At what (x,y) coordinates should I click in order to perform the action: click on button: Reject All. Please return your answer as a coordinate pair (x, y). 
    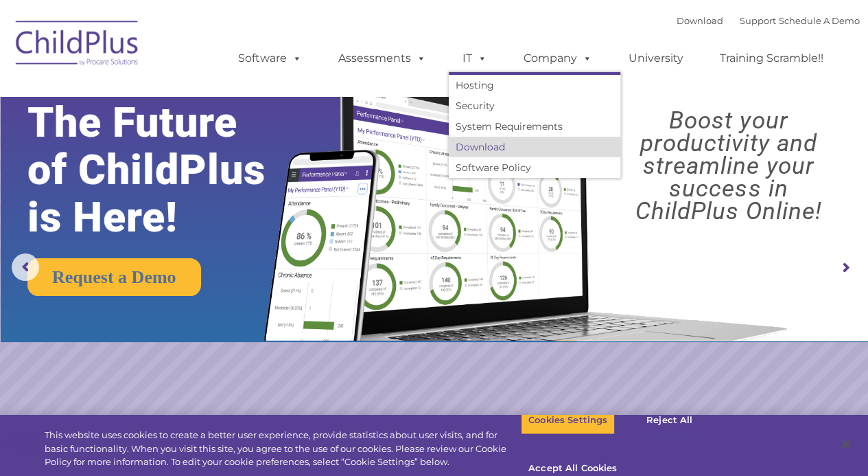
    Looking at the image, I should click on (669, 420).